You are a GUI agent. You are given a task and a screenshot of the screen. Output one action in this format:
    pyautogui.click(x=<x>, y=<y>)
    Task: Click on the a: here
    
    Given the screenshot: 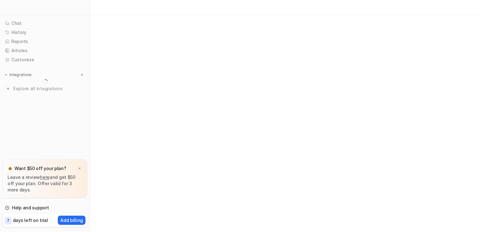 What is the action you would take?
    pyautogui.click(x=45, y=177)
    